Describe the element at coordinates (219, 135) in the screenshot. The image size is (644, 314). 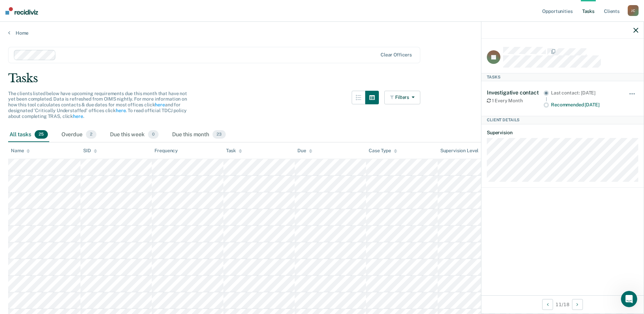
I see `span: 23` at that location.